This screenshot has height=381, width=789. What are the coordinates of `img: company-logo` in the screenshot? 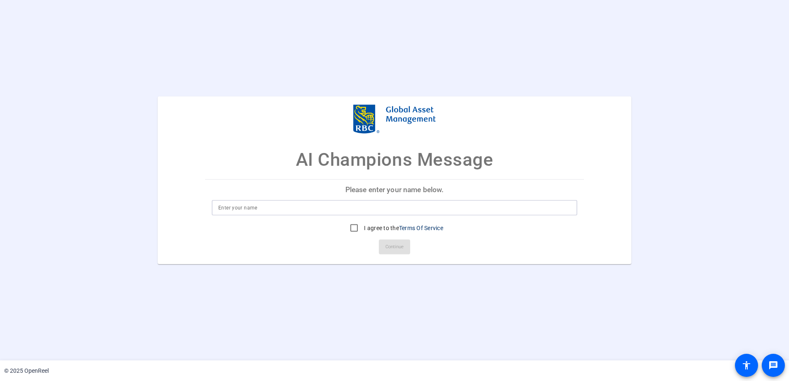 It's located at (395, 119).